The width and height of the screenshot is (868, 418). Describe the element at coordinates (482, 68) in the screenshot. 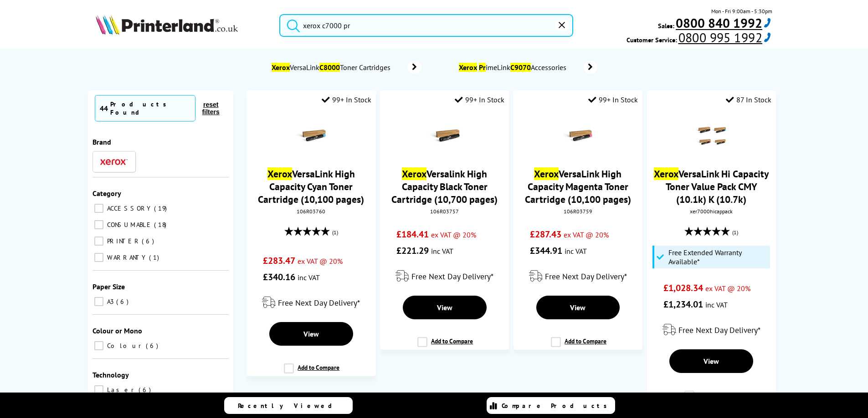

I see `mark: Pr` at that location.